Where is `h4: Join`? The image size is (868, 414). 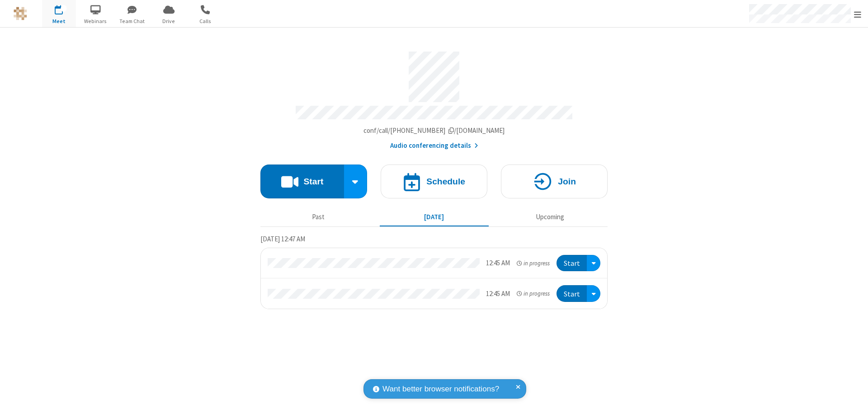 h4: Join is located at coordinates (567, 181).